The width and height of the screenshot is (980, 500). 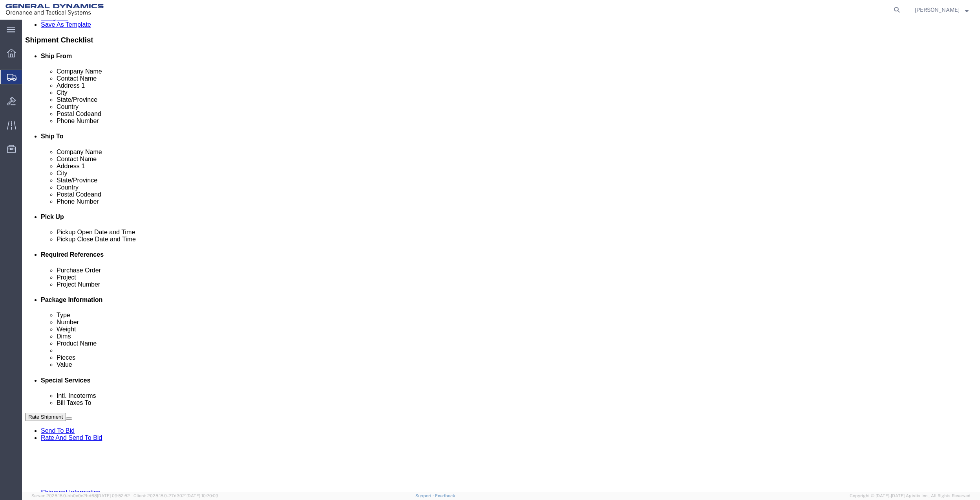 What do you see at coordinates (937, 10) in the screenshot?
I see `span: Nicholas Bohmer` at bounding box center [937, 10].